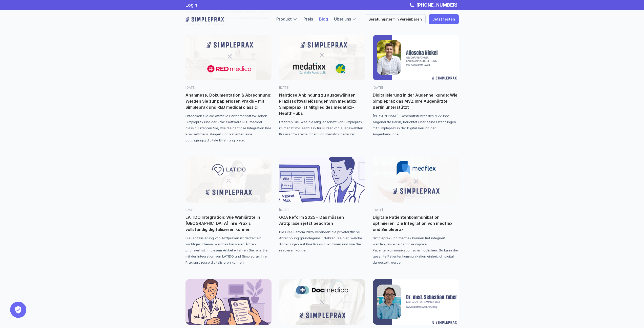 Image resolution: width=644 pixels, height=328 pixels. Describe the element at coordinates (229, 180) in the screenshot. I see `img: Latido x Simpleprax` at that location.